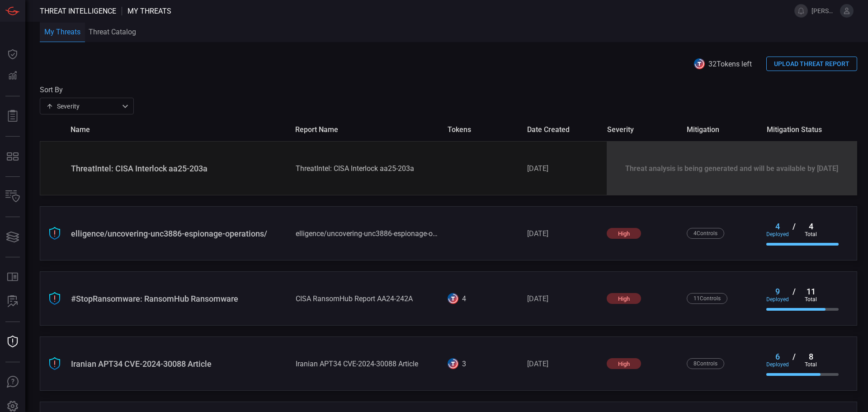  I want to click on button: ALERT ANALYSIS, so click(13, 302).